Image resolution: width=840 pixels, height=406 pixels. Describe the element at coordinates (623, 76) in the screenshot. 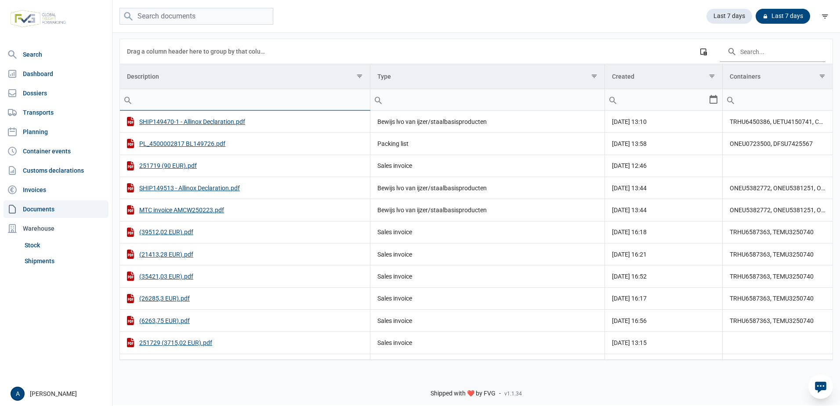

I see `div: Created` at that location.